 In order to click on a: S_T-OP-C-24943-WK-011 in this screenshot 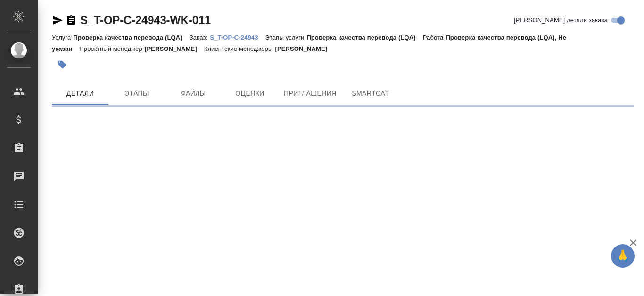, I will do `click(145, 20)`.